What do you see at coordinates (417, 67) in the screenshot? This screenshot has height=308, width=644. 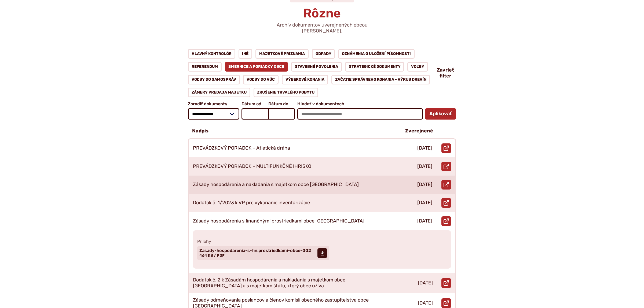 I see `a: Voľby` at bounding box center [417, 67].